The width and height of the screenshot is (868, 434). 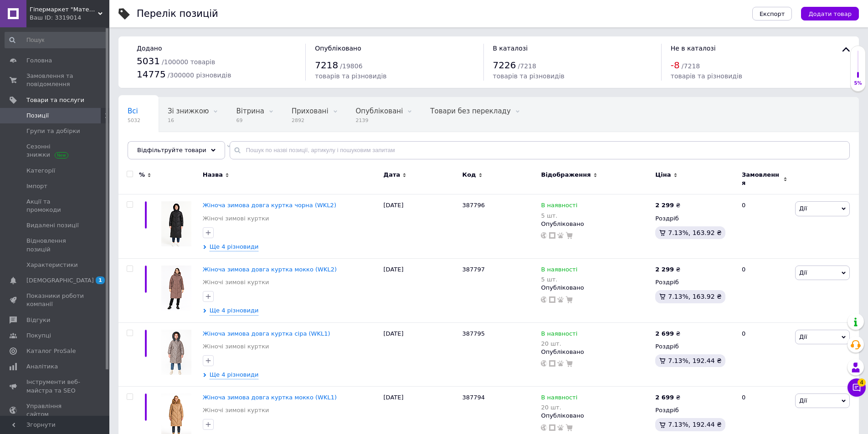 I want to click on span: / 7218, so click(x=527, y=66).